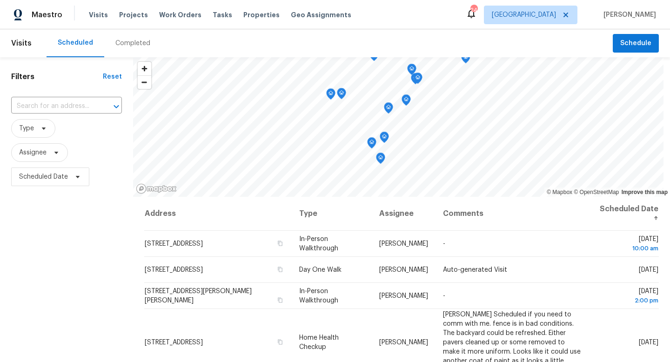 This screenshot has height=362, width=670. What do you see at coordinates (645, 192) in the screenshot?
I see `a: Improve this map` at bounding box center [645, 192].